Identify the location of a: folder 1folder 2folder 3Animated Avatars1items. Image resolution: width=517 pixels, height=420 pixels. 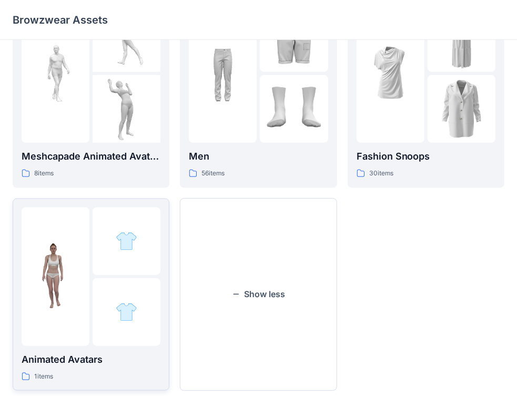
(91, 295).